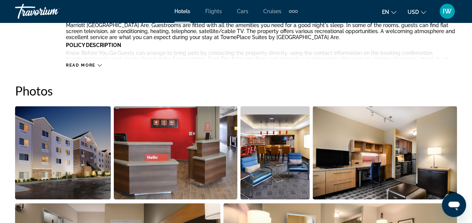  Describe the element at coordinates (243, 11) in the screenshot. I see `span: Cars` at that location.